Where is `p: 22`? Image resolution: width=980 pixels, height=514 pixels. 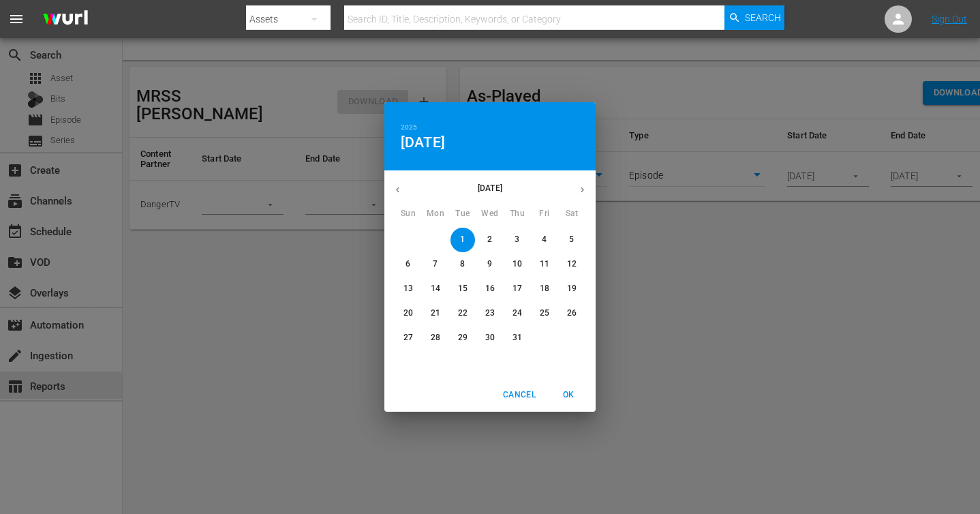
p: 22 is located at coordinates (463, 313).